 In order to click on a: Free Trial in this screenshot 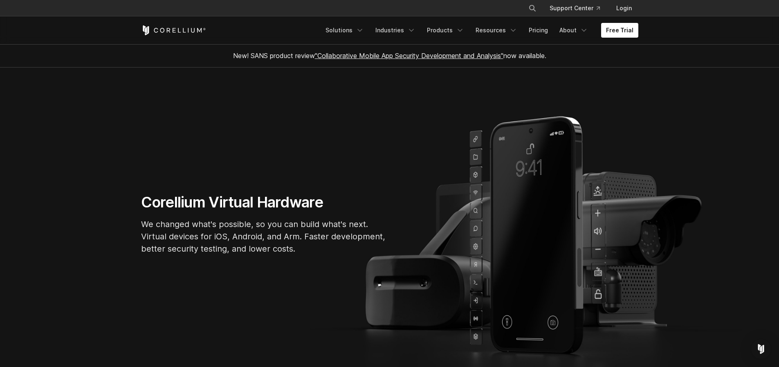, I will do `click(620, 30)`.